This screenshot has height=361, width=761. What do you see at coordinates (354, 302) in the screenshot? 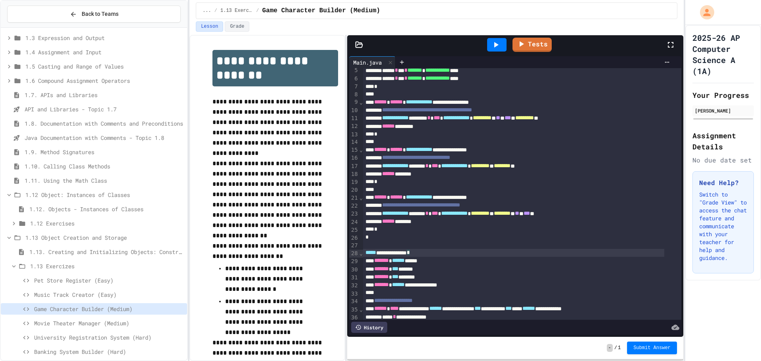
I see `div: 34` at bounding box center [354, 302].